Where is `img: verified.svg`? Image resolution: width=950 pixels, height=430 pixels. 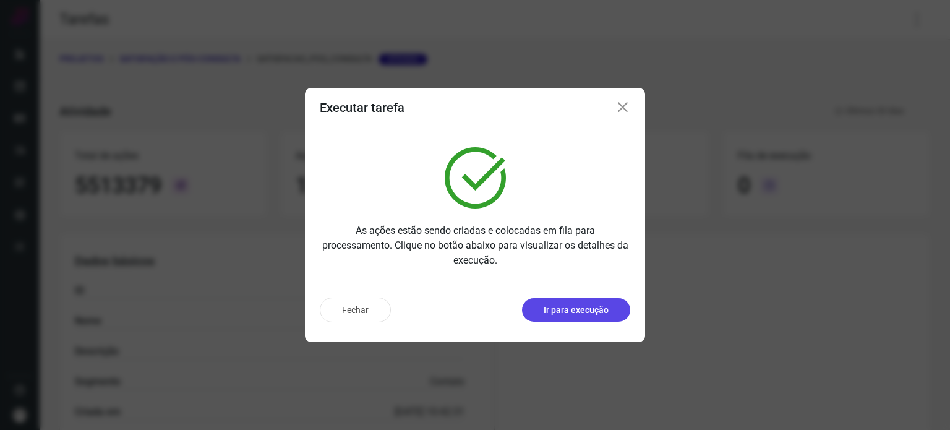
img: verified.svg is located at coordinates (475, 177).